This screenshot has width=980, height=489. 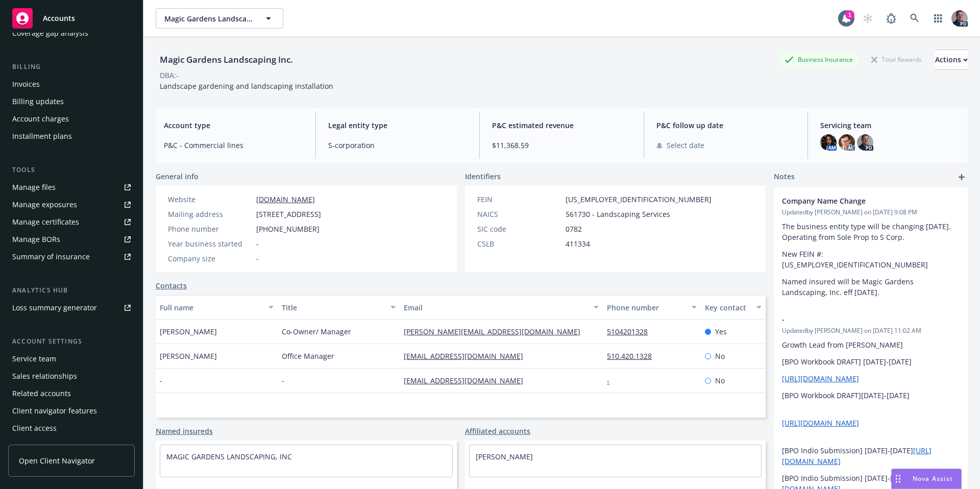 I want to click on span: 0782, so click(x=573, y=229).